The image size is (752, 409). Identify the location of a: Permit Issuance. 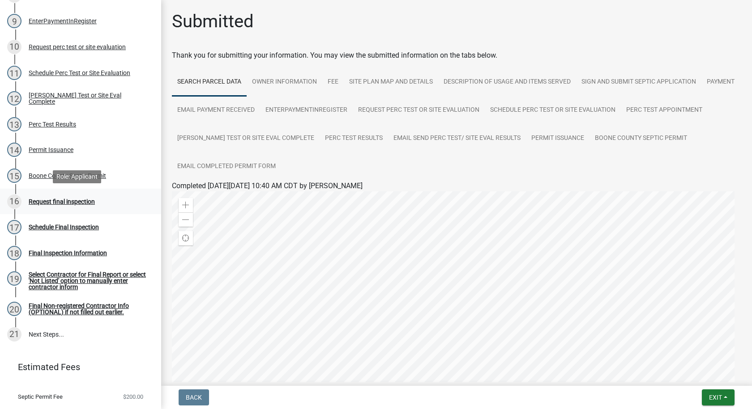
(558, 139).